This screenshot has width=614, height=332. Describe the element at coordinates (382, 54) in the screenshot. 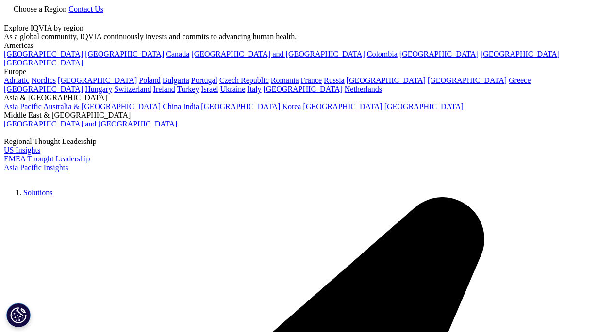

I see `a: Colombia` at that location.